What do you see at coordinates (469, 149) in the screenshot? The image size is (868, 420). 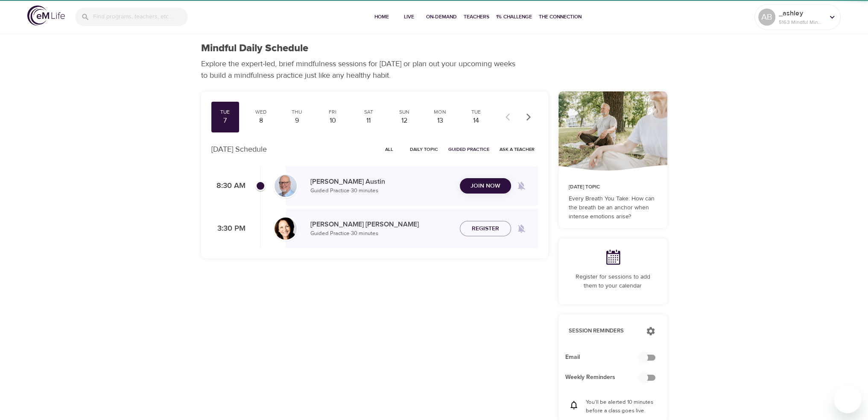 I see `span: Guided Practice` at bounding box center [469, 149].